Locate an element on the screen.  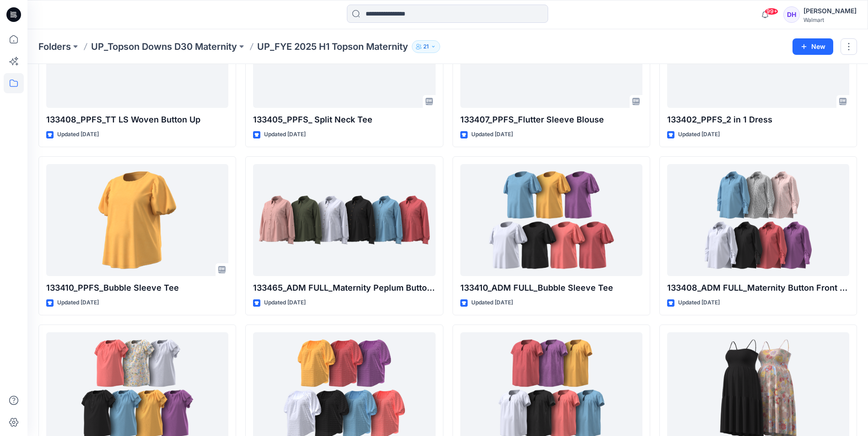
a: 133410_PPFS_Bubble Sleeve Tee is located at coordinates (137, 220).